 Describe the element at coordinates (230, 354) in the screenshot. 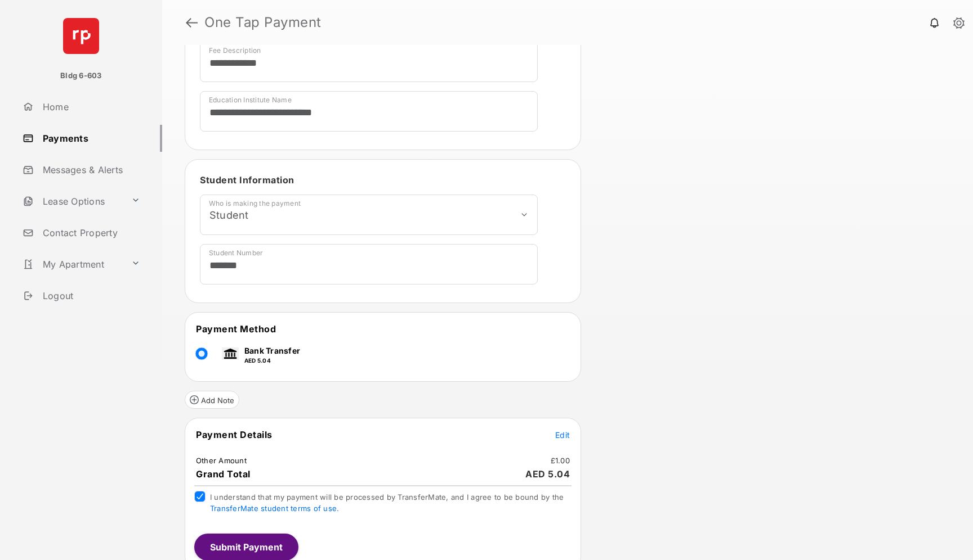

I see `img: bank.png` at that location.